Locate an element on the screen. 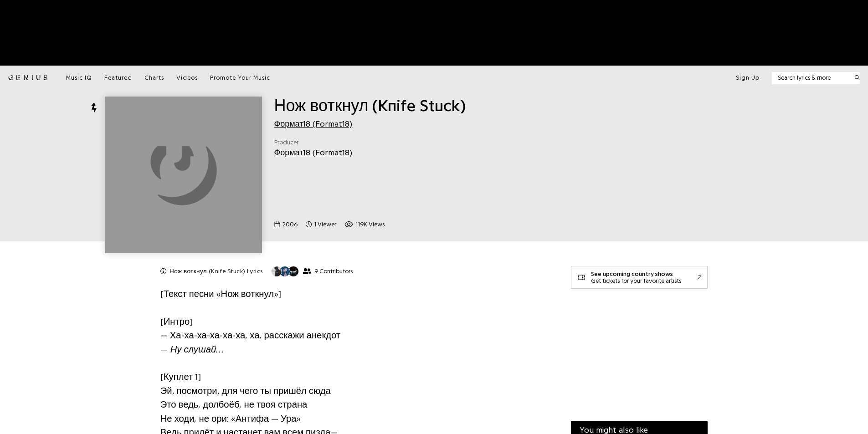  a: Music IQ is located at coordinates (79, 78).